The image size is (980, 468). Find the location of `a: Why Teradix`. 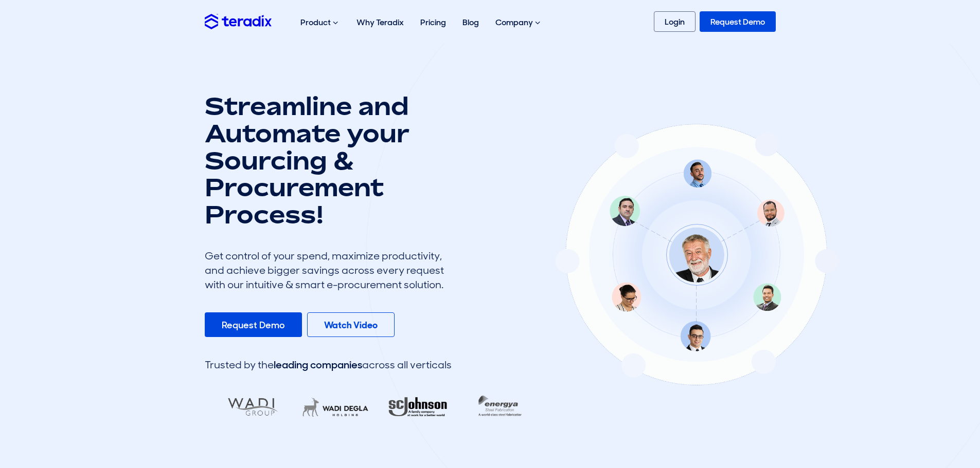

a: Why Teradix is located at coordinates (380, 22).